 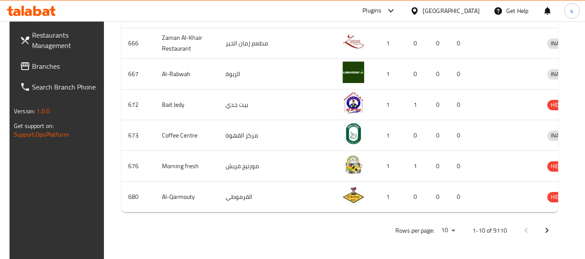 I want to click on span: Branches, so click(x=66, y=66).